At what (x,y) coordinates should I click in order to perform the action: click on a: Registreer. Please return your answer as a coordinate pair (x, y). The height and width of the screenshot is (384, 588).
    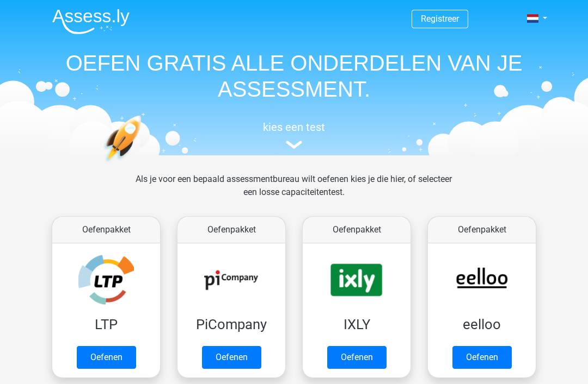
    Looking at the image, I should click on (440, 18).